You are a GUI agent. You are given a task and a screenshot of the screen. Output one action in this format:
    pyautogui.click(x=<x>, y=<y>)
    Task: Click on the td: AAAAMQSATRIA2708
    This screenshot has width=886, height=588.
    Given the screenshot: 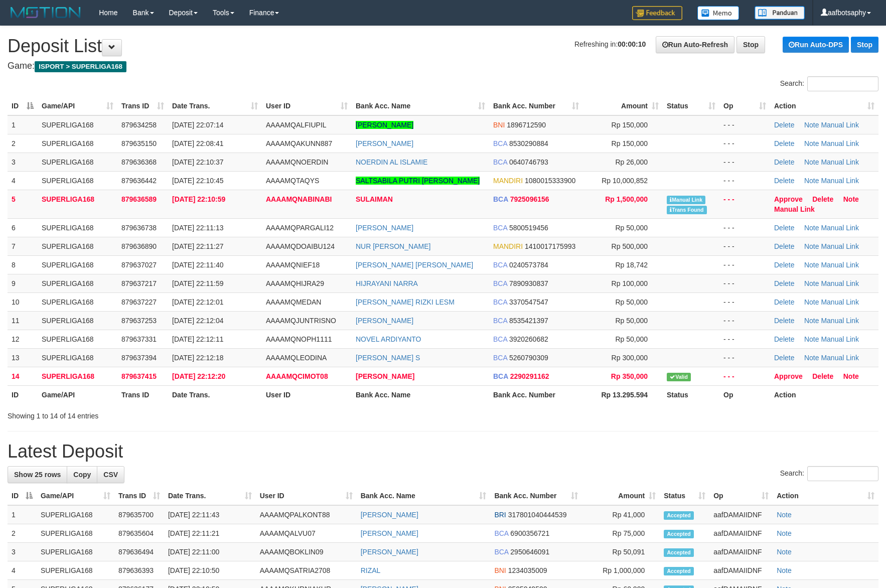 What is the action you would take?
    pyautogui.click(x=306, y=571)
    